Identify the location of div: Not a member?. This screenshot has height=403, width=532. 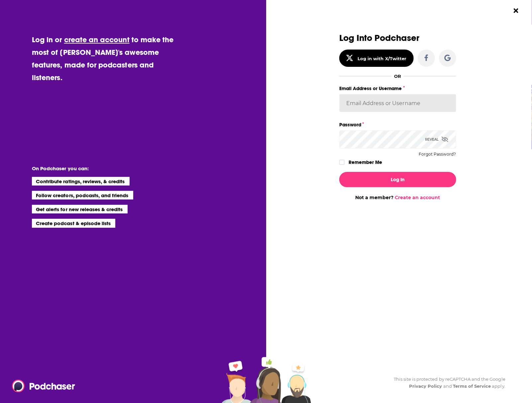
(398, 197).